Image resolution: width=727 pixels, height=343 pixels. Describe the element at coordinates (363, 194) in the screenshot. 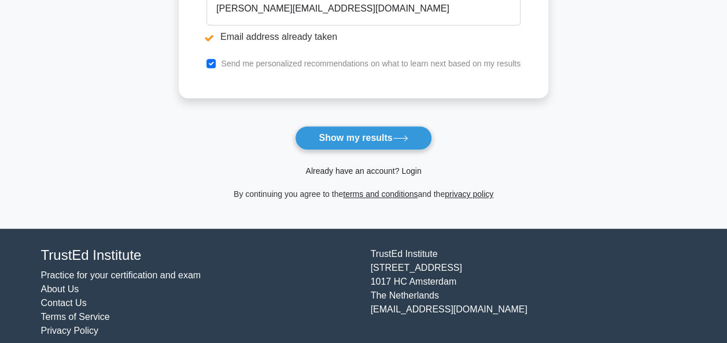

I see `div: By continuing you agree to the and the` at that location.